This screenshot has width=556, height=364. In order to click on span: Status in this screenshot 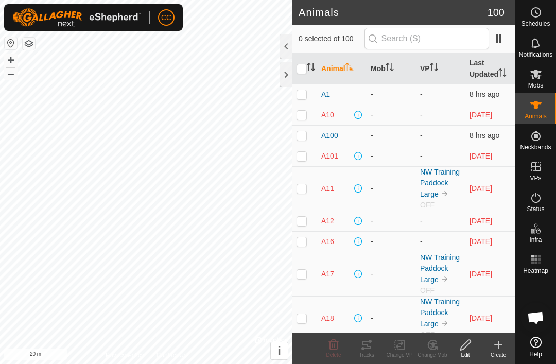, I will do `click(536, 209)`.